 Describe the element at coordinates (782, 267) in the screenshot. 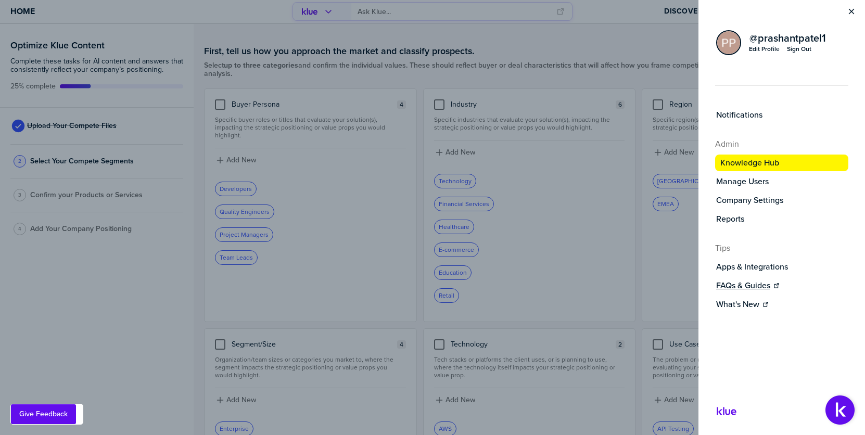

I see `button: Apps & Integrations` at that location.